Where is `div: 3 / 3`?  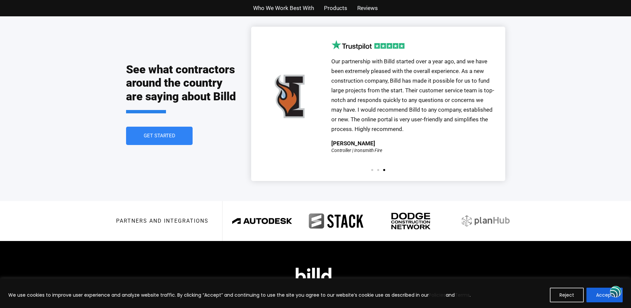 div: 3 / 3 is located at coordinates (378, 101).